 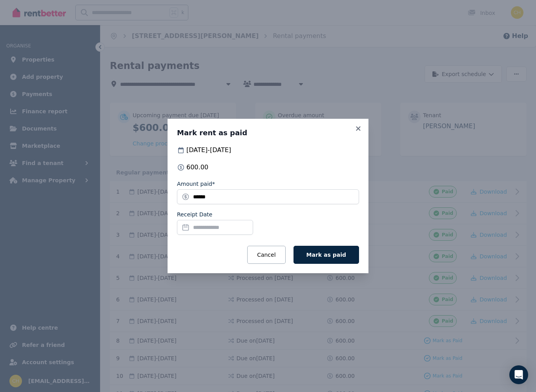 What do you see at coordinates (195, 214) in the screenshot?
I see `label: Receipt Date` at bounding box center [195, 214].